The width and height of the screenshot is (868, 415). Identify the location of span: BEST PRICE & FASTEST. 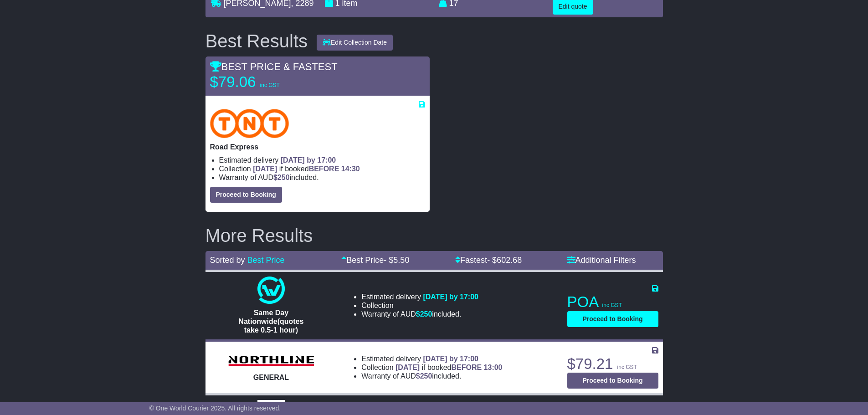
(274, 67).